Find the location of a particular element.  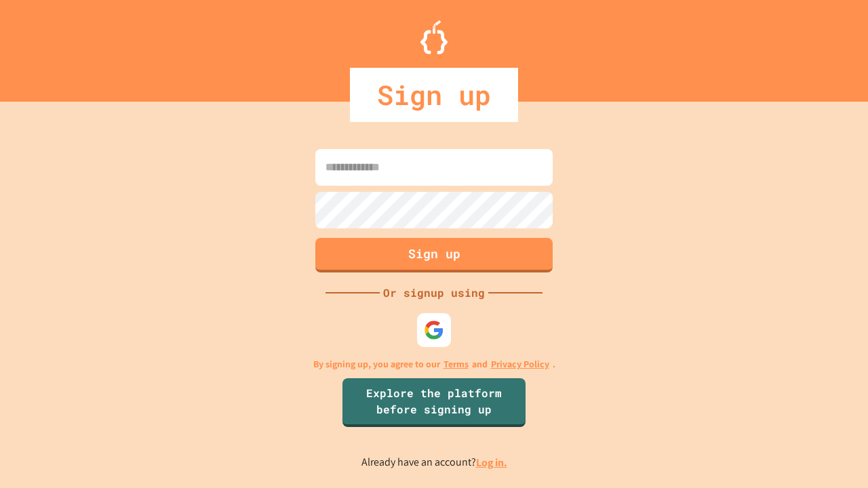

img: Logo.svg is located at coordinates (434, 37).